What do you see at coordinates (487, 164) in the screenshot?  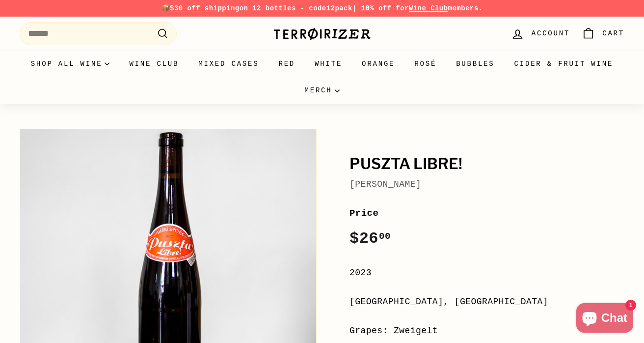 I see `h1: Puszta Libre!` at bounding box center [487, 164].